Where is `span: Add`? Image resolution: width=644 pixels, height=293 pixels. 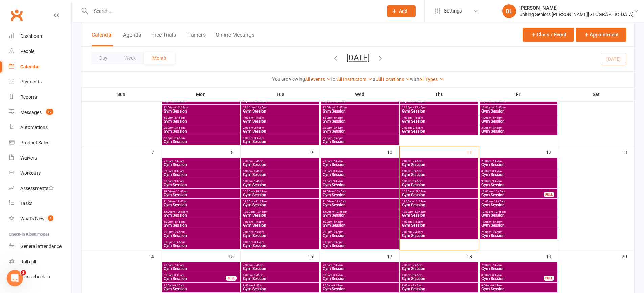
span: Add is located at coordinates (403, 11).